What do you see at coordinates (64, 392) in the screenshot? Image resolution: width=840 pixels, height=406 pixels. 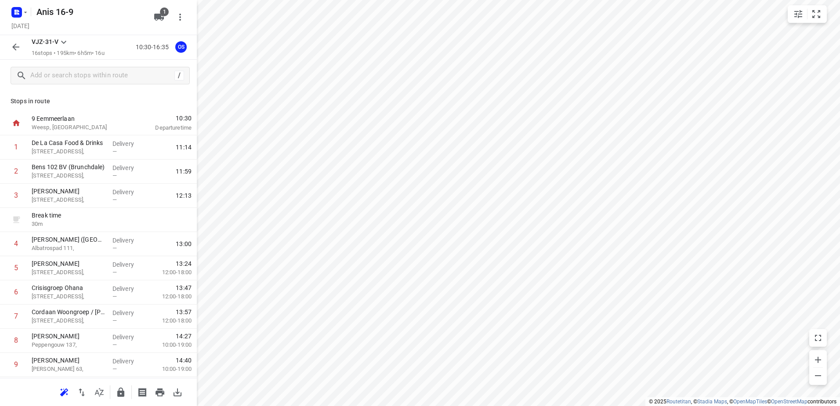 I see `span: Reoptimize route` at bounding box center [64, 392].